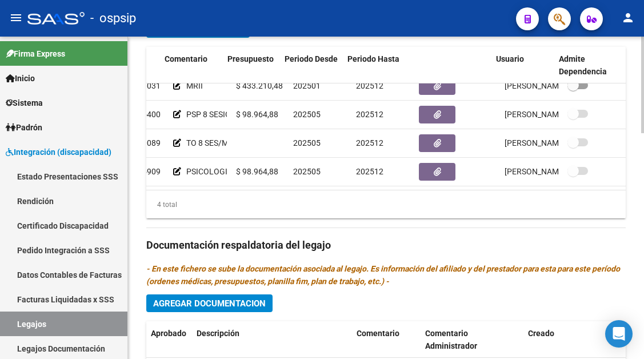 Image resolution: width=644 pixels, height=359 pixels. Describe the element at coordinates (209, 303) in the screenshot. I see `button: Agregar Documentacion` at that location.